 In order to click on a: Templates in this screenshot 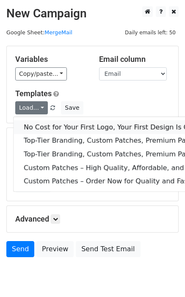, I will do `click(33, 93)`.